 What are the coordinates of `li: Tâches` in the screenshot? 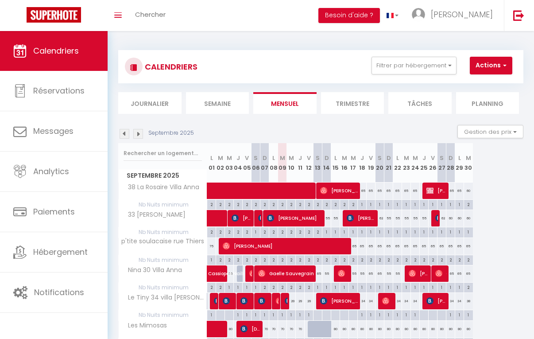 It's located at (420, 103).